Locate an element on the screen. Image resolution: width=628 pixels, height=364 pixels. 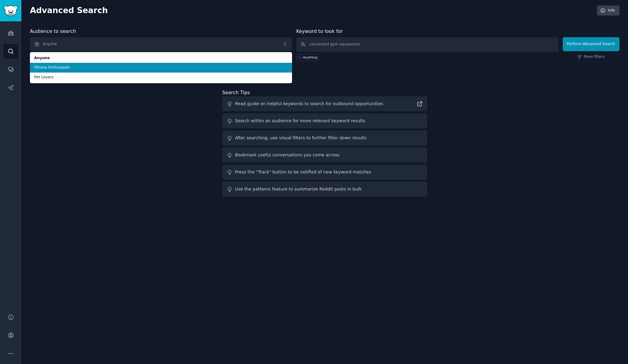
label: Keyword to look for is located at coordinates (320, 31).